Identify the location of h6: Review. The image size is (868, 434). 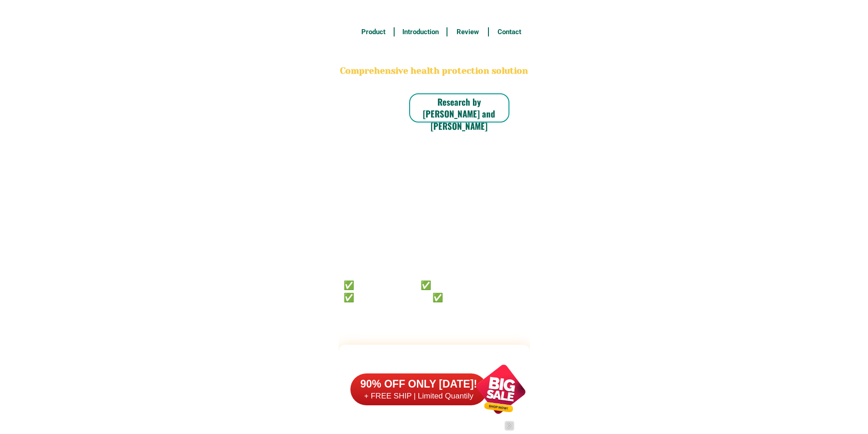
(468, 32).